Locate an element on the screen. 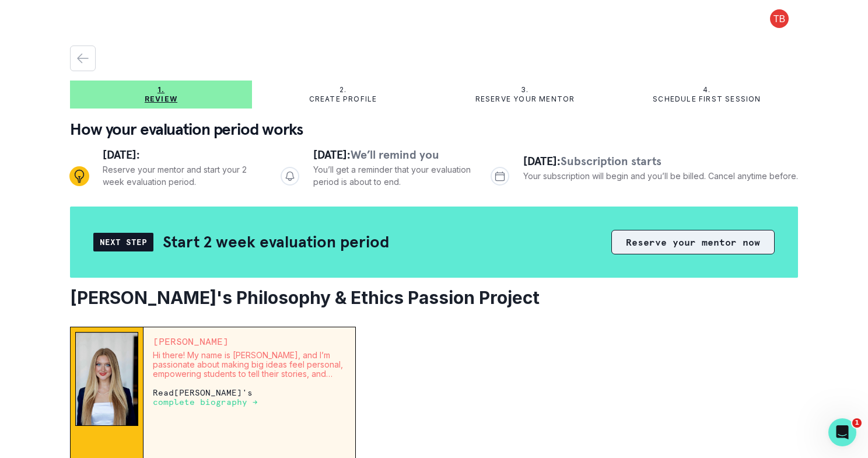 The width and height of the screenshot is (868, 458). p: You’ll get a reminder that your evaluation period is about to end. is located at coordinates (392, 176).